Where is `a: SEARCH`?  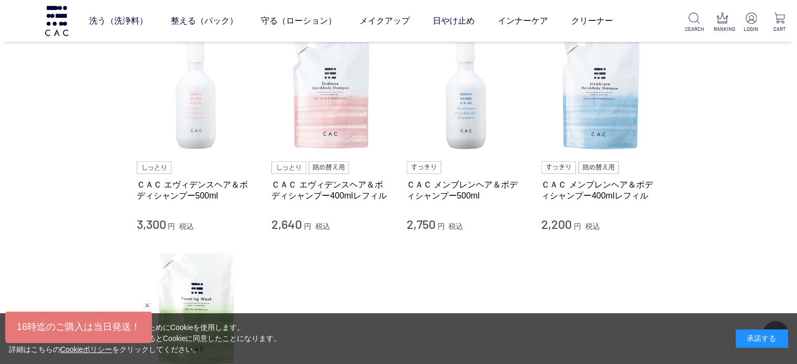
a: SEARCH is located at coordinates (694, 23).